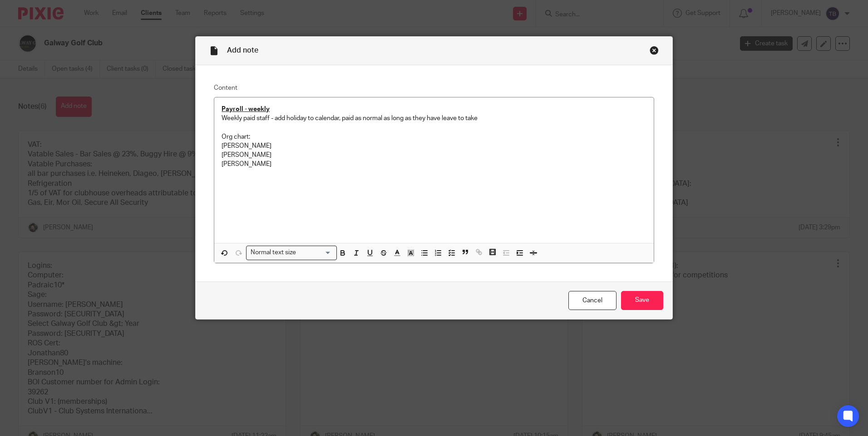 Image resolution: width=868 pixels, height=436 pixels. What do you see at coordinates (315, 252) in the screenshot?
I see `input: Search for option` at bounding box center [315, 252].